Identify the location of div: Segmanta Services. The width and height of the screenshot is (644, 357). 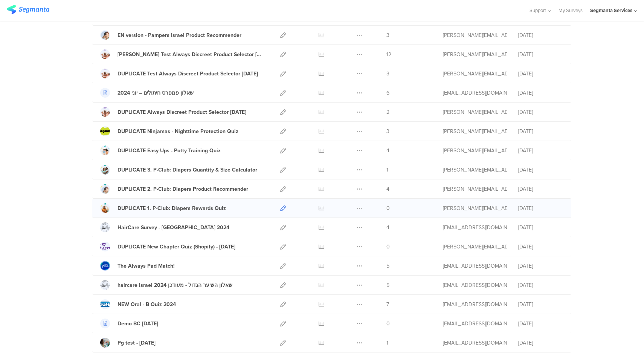
(611, 10).